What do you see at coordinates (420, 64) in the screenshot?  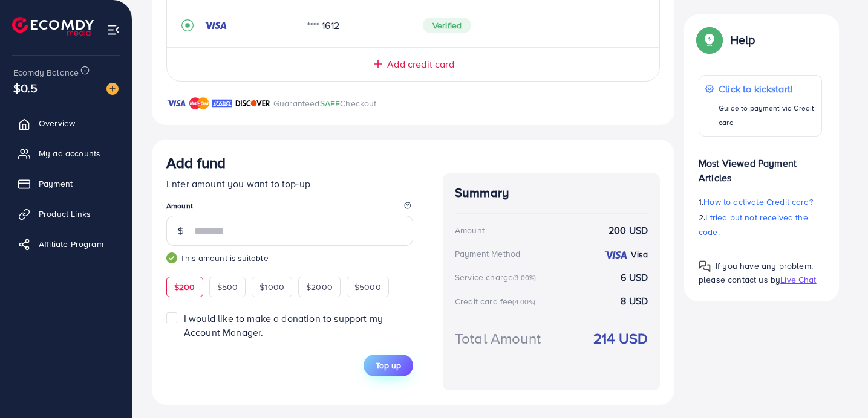 I see `span: Add credit card` at bounding box center [420, 64].